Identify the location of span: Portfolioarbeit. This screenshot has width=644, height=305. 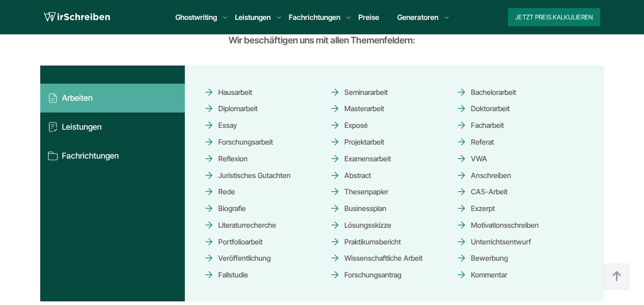
(233, 241).